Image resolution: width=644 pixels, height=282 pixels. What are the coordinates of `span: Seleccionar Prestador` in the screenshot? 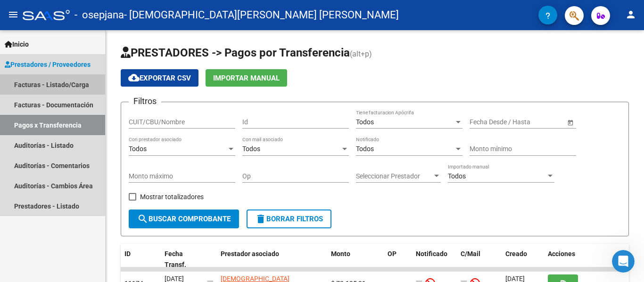 It's located at (394, 176).